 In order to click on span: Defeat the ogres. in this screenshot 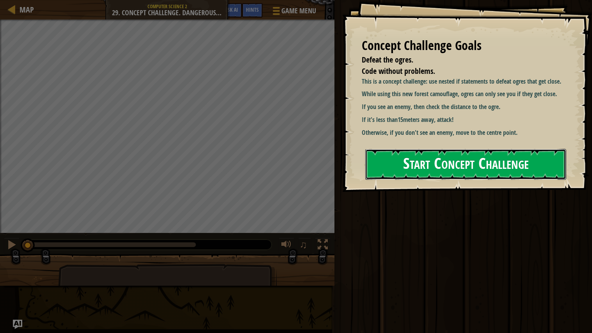, I will do `click(388, 59)`.